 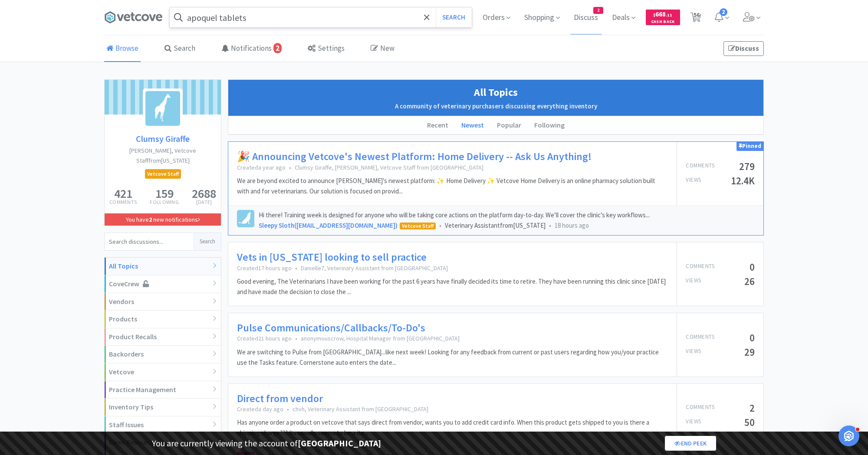 What do you see at coordinates (163, 372) in the screenshot?
I see `div: Vetcove` at bounding box center [163, 372].